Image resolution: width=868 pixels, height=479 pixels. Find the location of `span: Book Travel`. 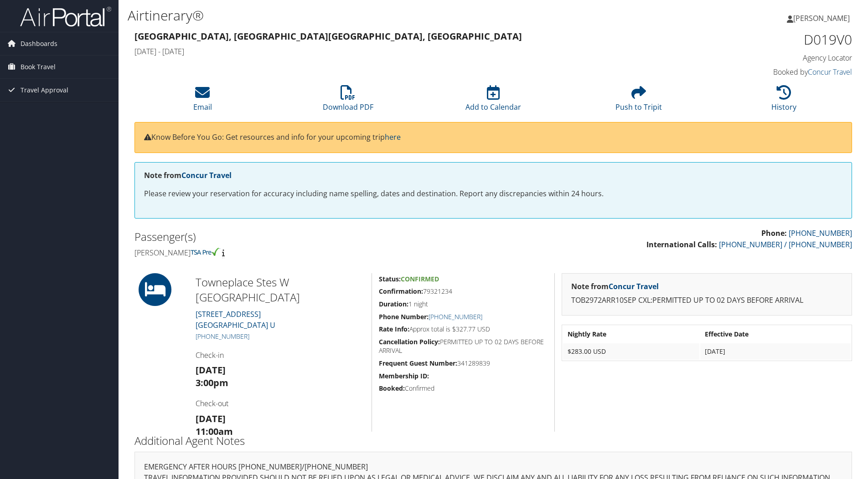

span: Book Travel is located at coordinates (38, 67).